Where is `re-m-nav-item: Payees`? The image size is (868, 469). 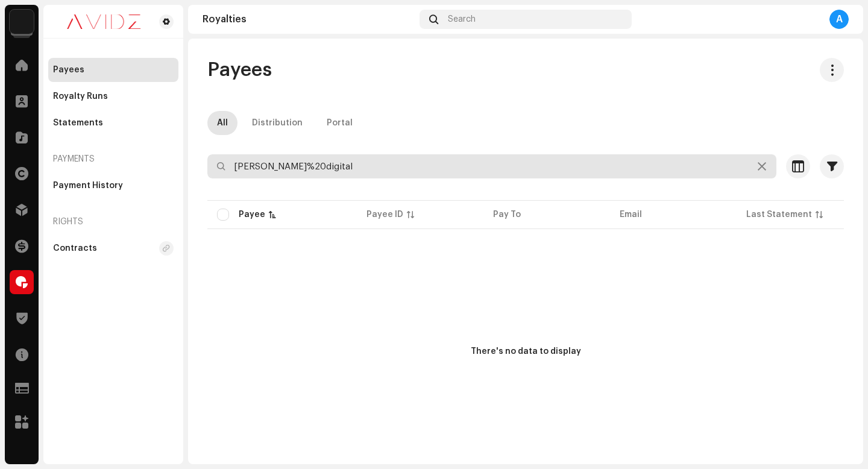
re-m-nav-item: Payees is located at coordinates (113, 70).